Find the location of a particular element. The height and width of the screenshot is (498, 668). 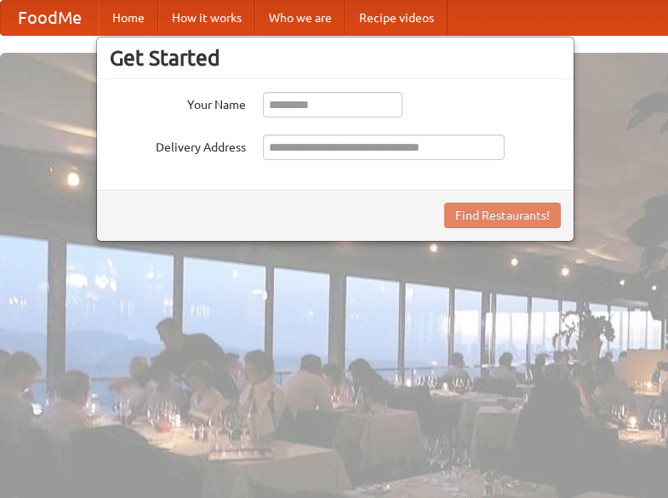

button: Find Restaurants! is located at coordinates (502, 215).